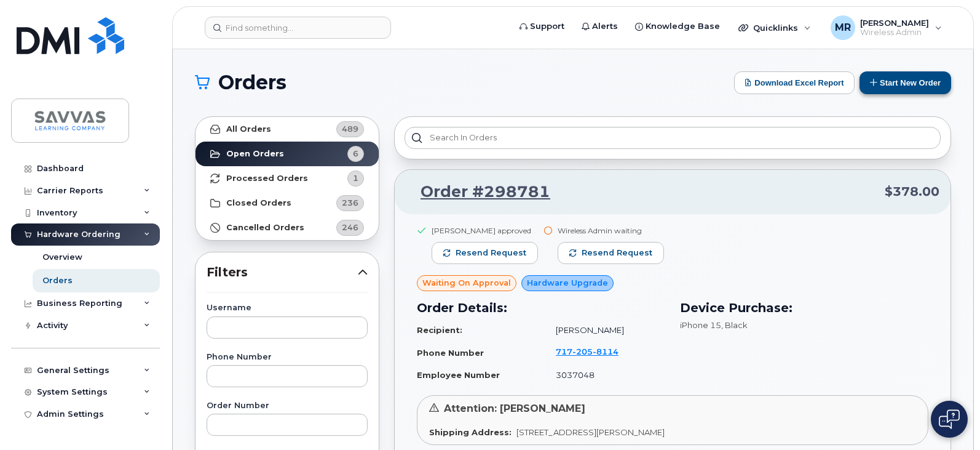  What do you see at coordinates (734, 325) in the screenshot?
I see `span: , Black` at bounding box center [734, 325].